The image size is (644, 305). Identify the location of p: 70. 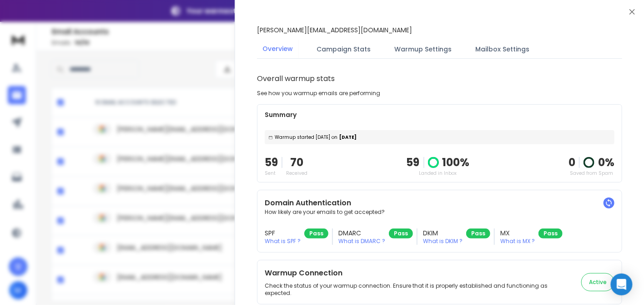
(297, 163).